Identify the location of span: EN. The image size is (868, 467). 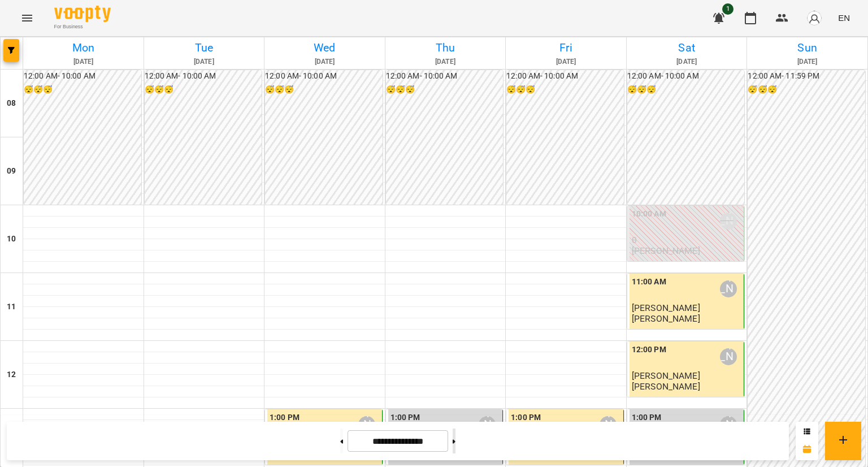
(844, 17).